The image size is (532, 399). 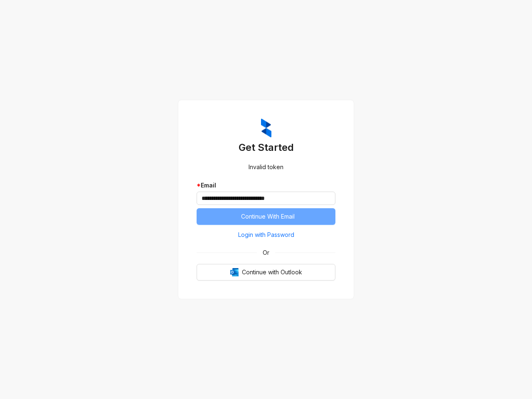 What do you see at coordinates (266, 217) in the screenshot?
I see `button: Continue With Email` at bounding box center [266, 217].